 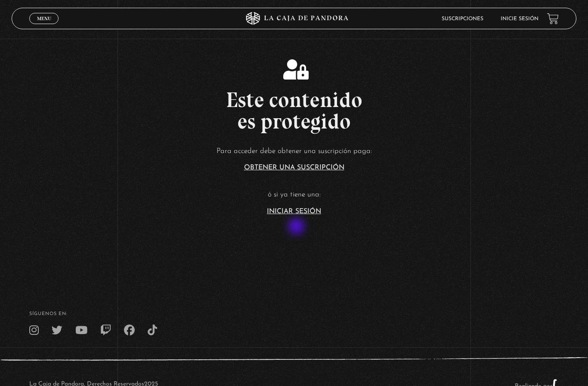 I want to click on h4: SÍguenos en:, so click(x=294, y=314).